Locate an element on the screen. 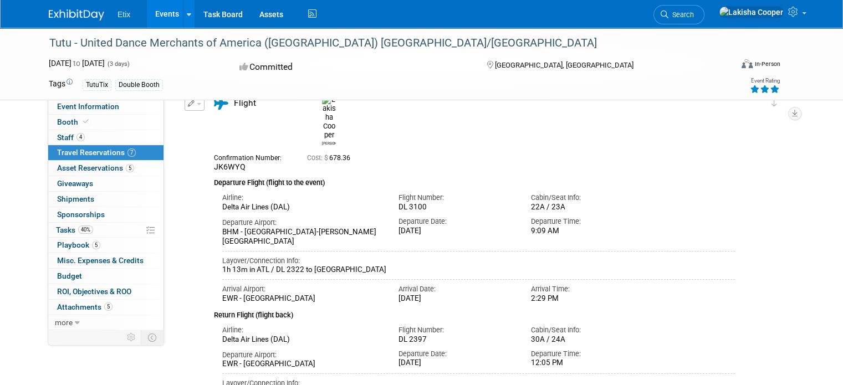 This screenshot has width=843, height=385. a: Event Information is located at coordinates (106, 106).